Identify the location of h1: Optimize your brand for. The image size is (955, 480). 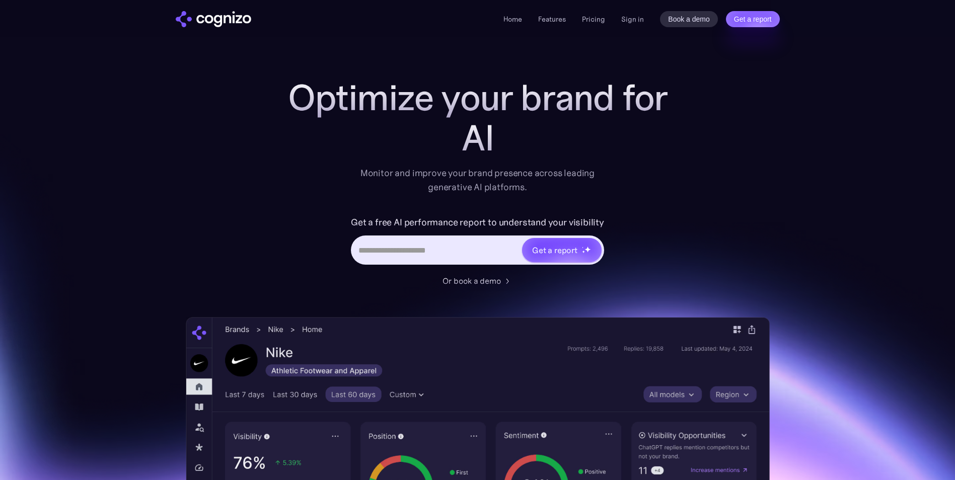
(478, 98).